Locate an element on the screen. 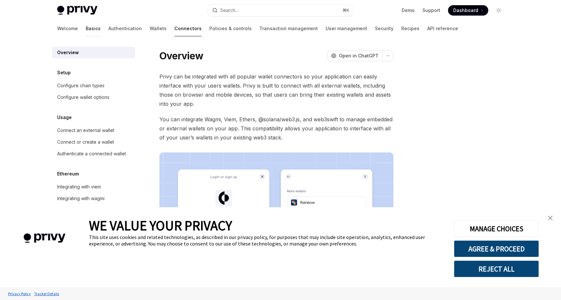 The width and height of the screenshot is (561, 300). button: Open in ChatGPT is located at coordinates (355, 56).